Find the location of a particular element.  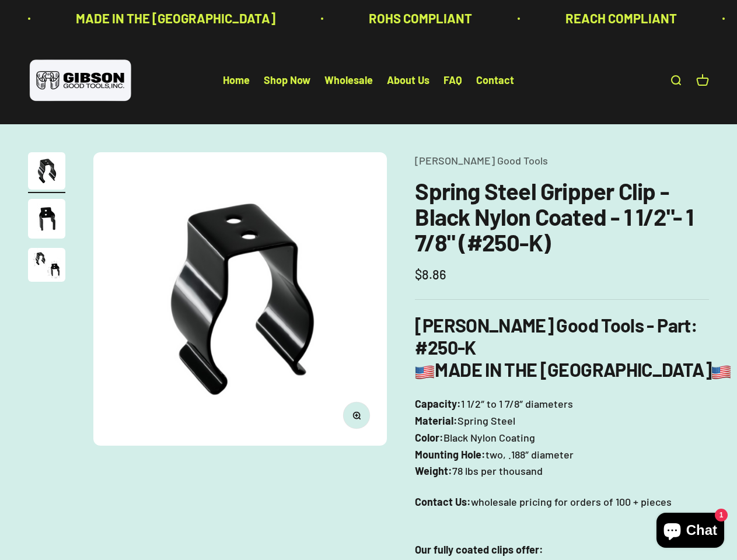

b: Capacity: is located at coordinates (438, 404).